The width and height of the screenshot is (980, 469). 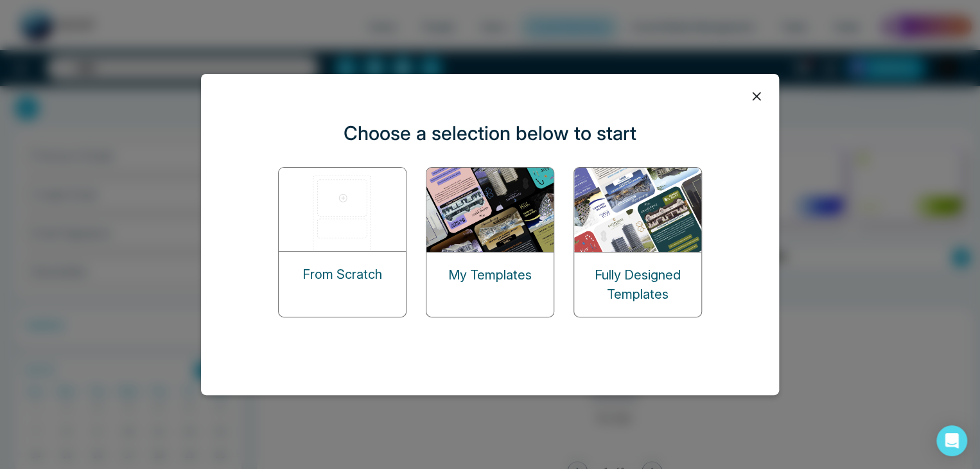 I want to click on img: designed-templates.png, so click(x=638, y=209).